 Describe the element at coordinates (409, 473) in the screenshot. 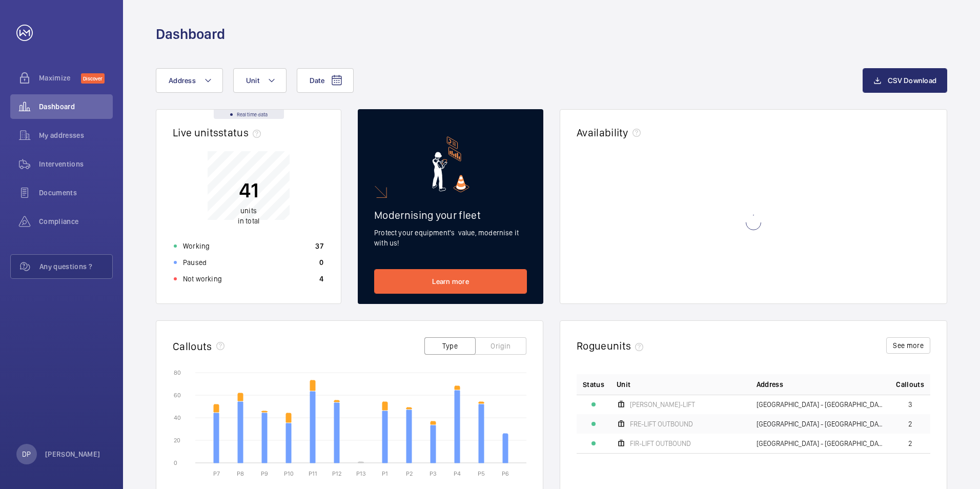

I see `text: P2` at that location.